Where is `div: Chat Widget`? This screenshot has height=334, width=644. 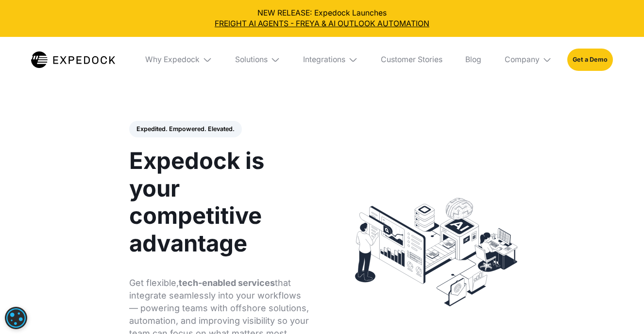 div: Chat Widget is located at coordinates (561, 281).